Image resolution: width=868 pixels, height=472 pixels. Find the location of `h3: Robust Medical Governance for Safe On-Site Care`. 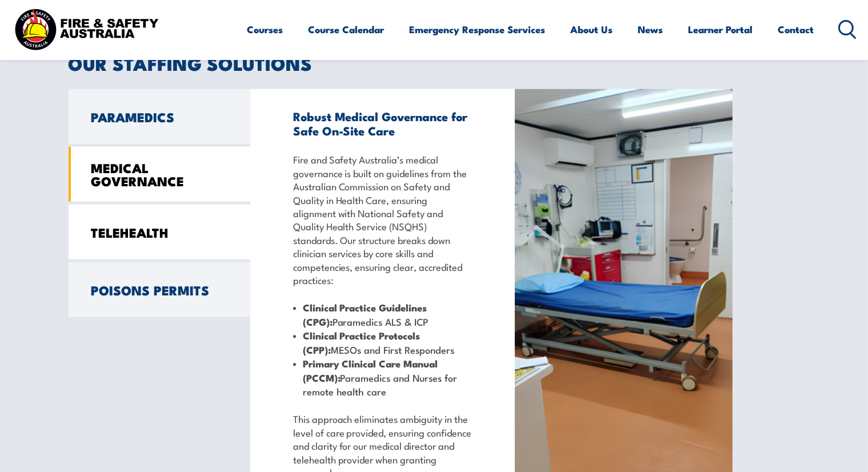

h3: Robust Medical Governance for Safe On-Site Care is located at coordinates (383, 124).